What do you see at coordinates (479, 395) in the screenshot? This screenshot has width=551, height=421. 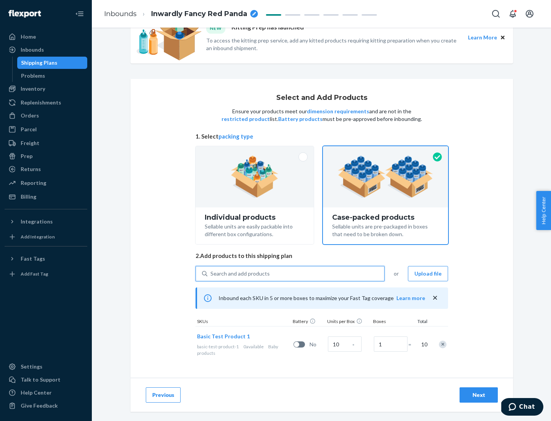 I see `div: Next` at bounding box center [479, 395].